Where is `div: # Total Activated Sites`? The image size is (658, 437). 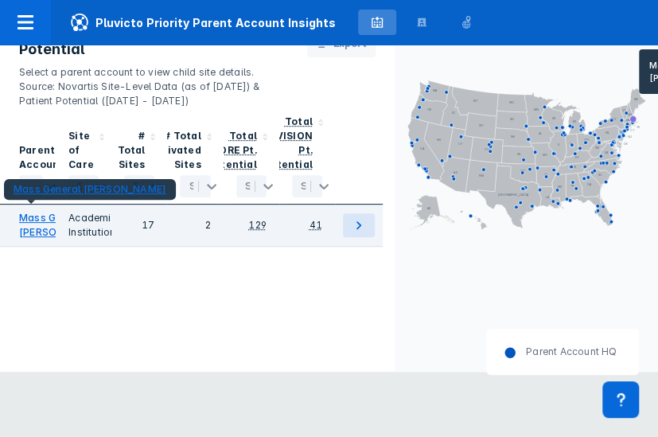
div: # Total Activated Sites is located at coordinates (175, 150).